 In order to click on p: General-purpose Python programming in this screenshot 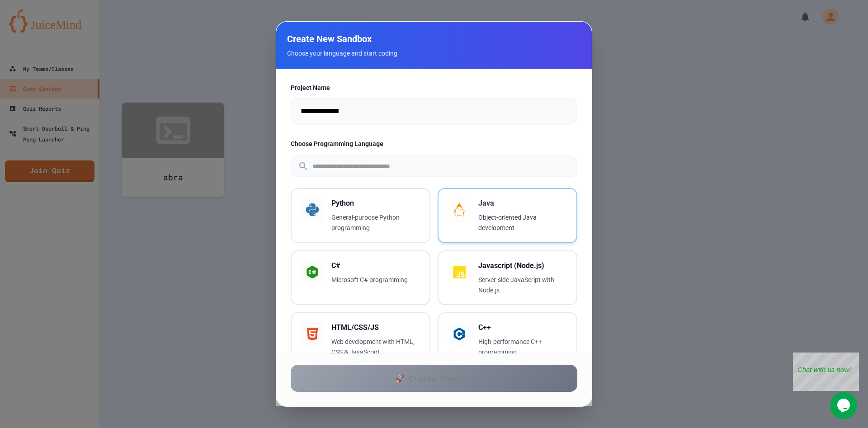, I will do `click(376, 223)`.